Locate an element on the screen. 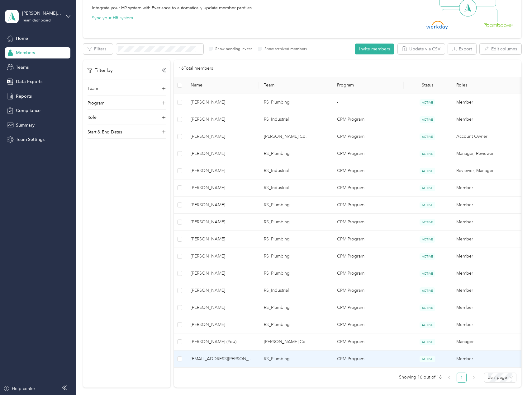 The width and height of the screenshot is (532, 395). label: Show archived members is located at coordinates (285, 49).